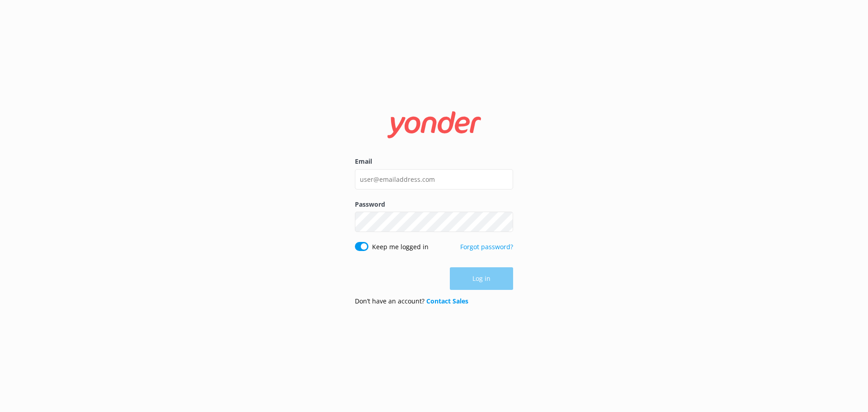  I want to click on label: Email, so click(434, 161).